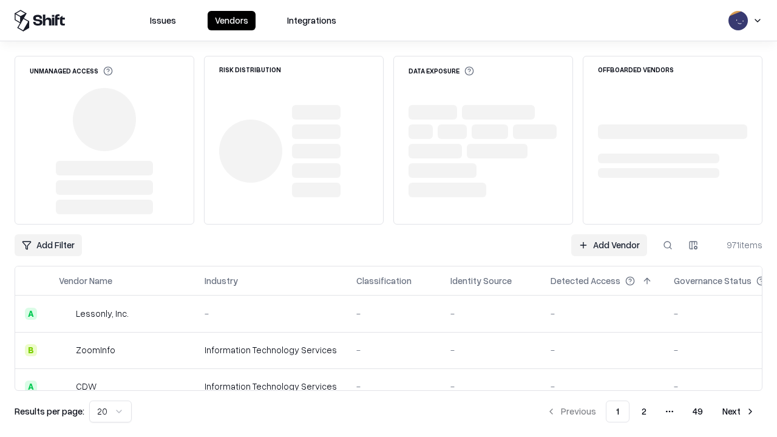 The width and height of the screenshot is (777, 437). Describe the element at coordinates (738, 245) in the screenshot. I see `div: 971 items` at that location.